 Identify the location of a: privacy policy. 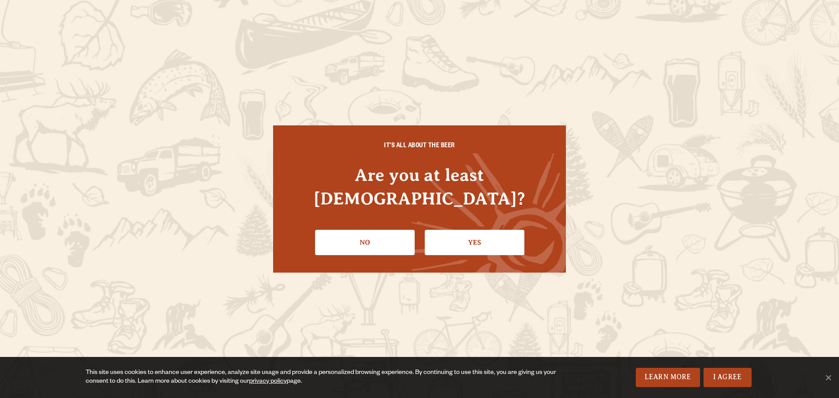
(268, 382).